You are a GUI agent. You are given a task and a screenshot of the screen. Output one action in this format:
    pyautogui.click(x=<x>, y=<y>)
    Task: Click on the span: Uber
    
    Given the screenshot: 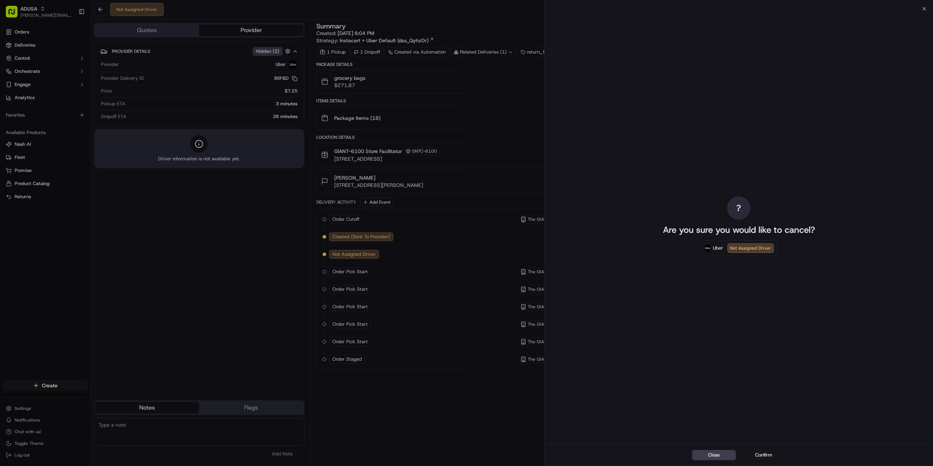 What is the action you would take?
    pyautogui.click(x=718, y=248)
    